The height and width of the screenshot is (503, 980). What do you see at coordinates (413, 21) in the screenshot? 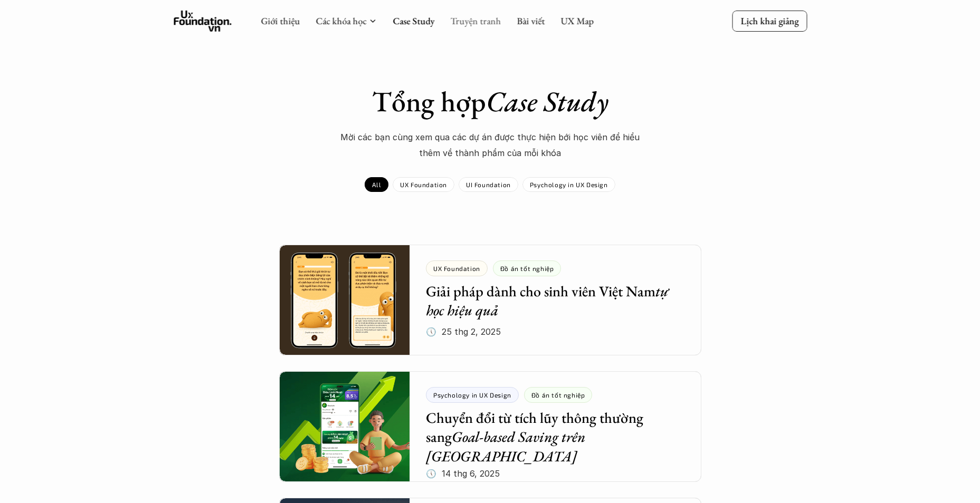
I see `a: Case Study` at bounding box center [413, 21].